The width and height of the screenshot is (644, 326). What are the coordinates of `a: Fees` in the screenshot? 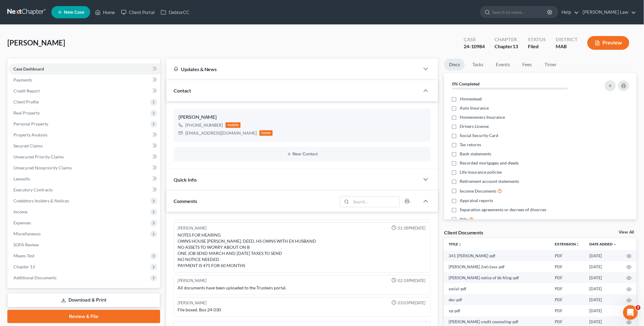 It's located at (527, 65).